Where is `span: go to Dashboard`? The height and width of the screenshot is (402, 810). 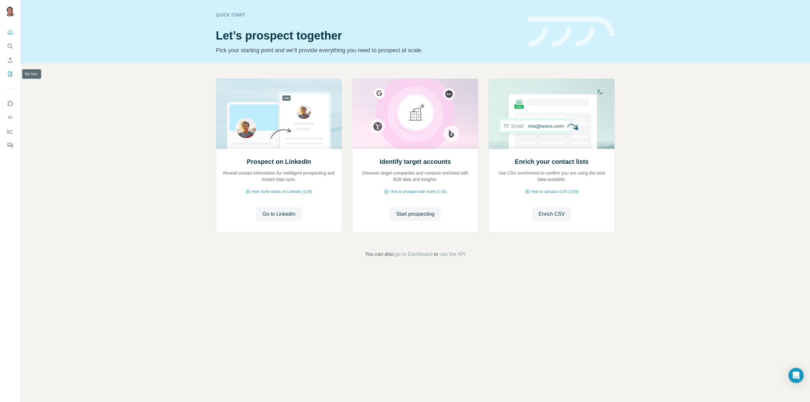 span: go to Dashboard is located at coordinates (414, 254).